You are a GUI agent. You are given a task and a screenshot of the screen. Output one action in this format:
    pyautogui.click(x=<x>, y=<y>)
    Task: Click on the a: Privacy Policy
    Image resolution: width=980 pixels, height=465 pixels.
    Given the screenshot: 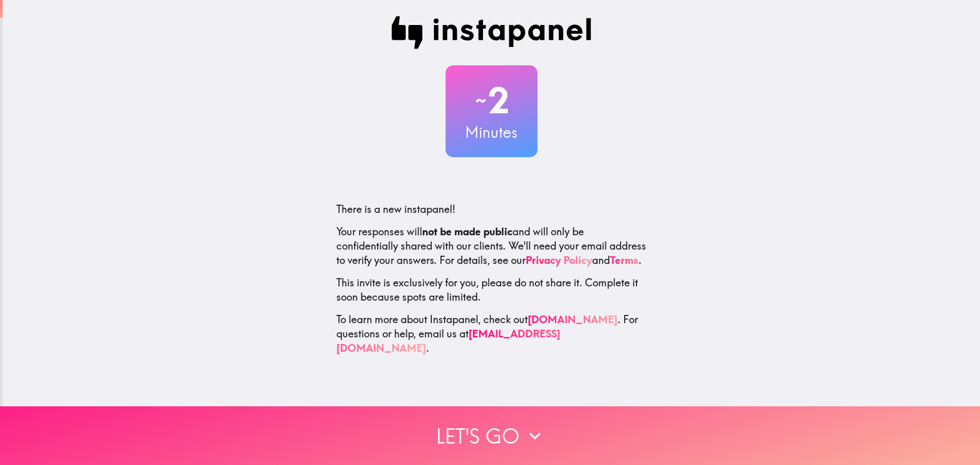 What is the action you would take?
    pyautogui.click(x=559, y=260)
    